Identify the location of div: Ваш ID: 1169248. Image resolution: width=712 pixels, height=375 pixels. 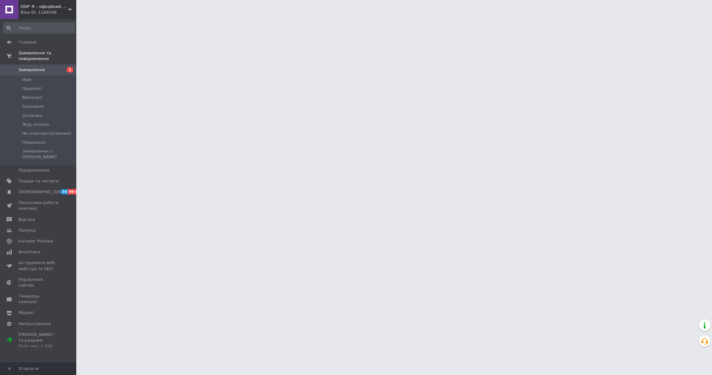
(48, 12).